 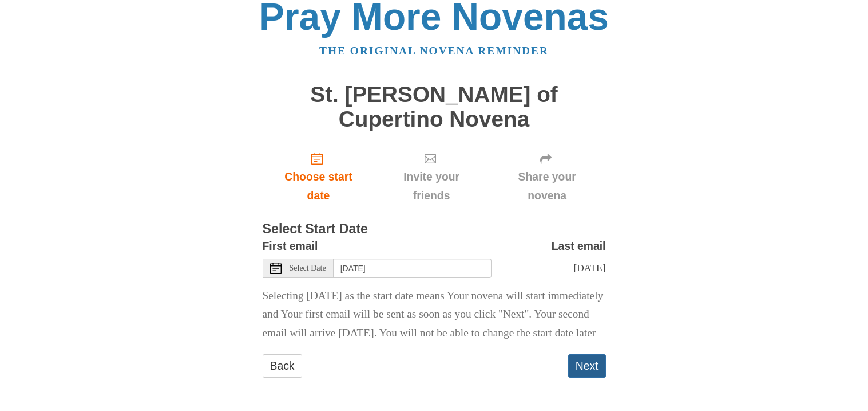 What do you see at coordinates (435, 229) in the screenshot?
I see `h3: Select Start Date` at bounding box center [435, 229].